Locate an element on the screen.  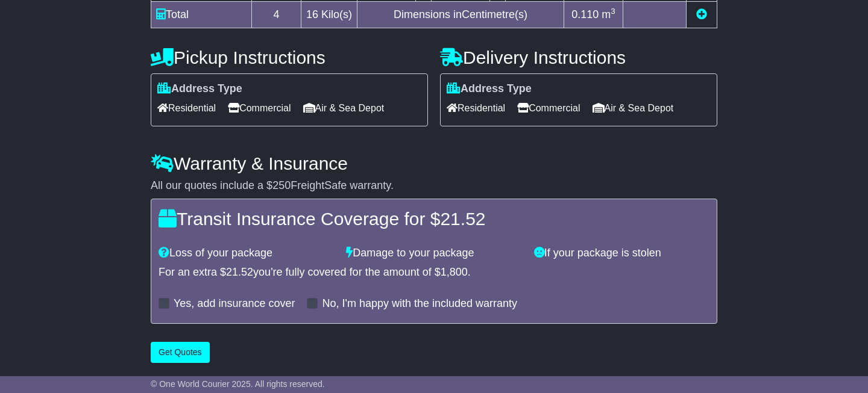
div: If your package is stolen is located at coordinates (622, 254).